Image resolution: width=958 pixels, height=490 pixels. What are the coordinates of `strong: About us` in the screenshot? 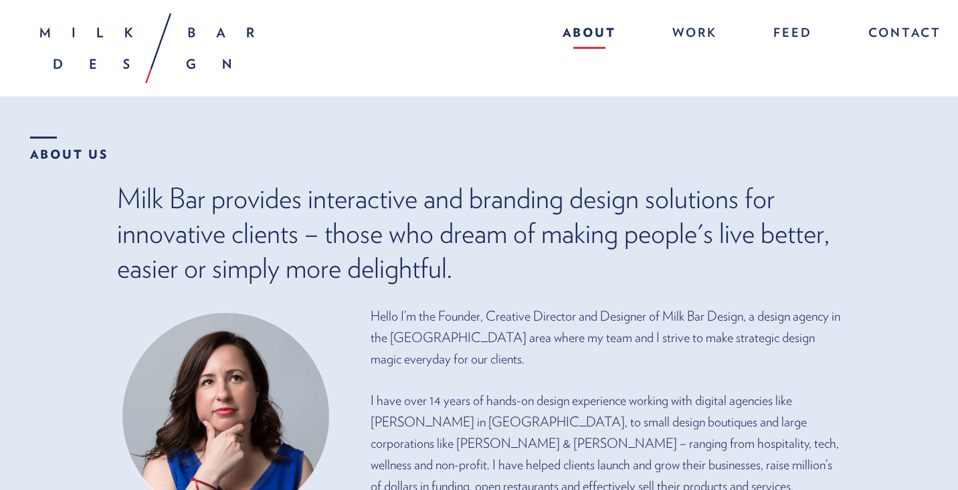 It's located at (69, 149).